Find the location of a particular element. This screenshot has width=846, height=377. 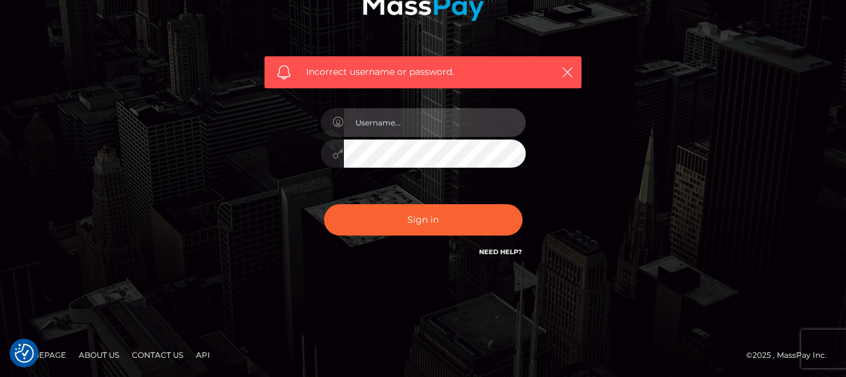

a: API is located at coordinates (203, 355).